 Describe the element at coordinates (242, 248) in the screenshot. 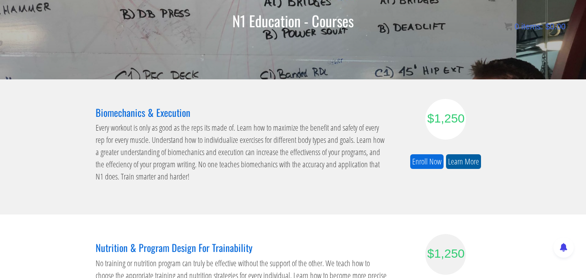

I see `h3: Nutrition & Program Design For Trainability` at that location.